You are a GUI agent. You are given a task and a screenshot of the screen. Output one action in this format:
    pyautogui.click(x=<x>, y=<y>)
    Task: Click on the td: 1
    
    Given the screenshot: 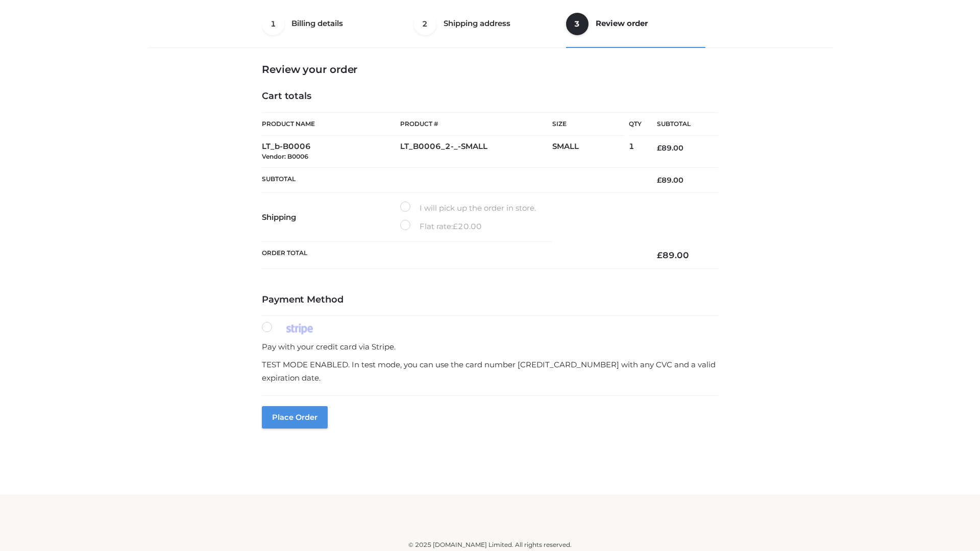 What is the action you would take?
    pyautogui.click(x=635, y=151)
    